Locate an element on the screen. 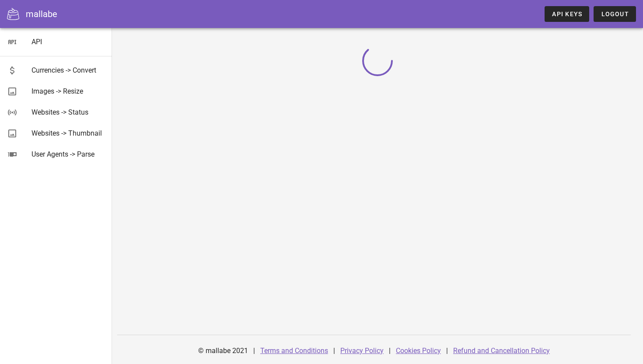  a: API Keys is located at coordinates (567, 14).